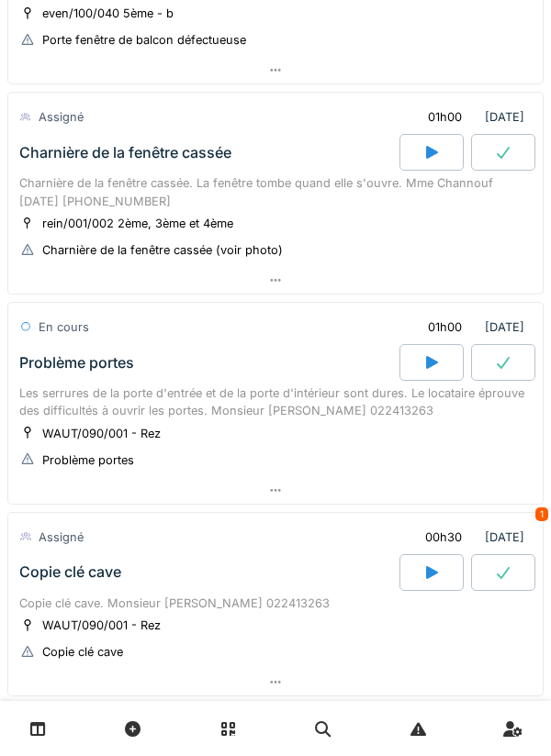 Image resolution: width=551 pixels, height=756 pixels. What do you see at coordinates (163, 249) in the screenshot?
I see `div: Charnière de la fenêtre cassée (voir photo)` at bounding box center [163, 249].